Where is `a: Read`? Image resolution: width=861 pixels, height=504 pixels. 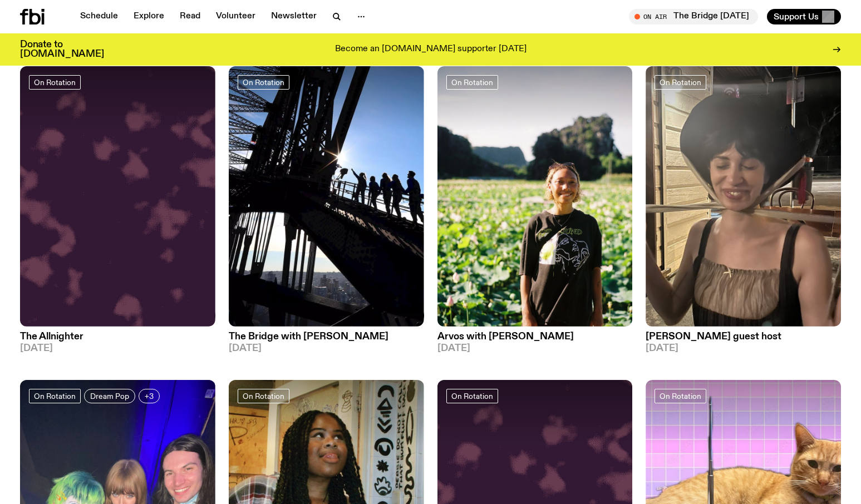 a: Read is located at coordinates (190, 17).